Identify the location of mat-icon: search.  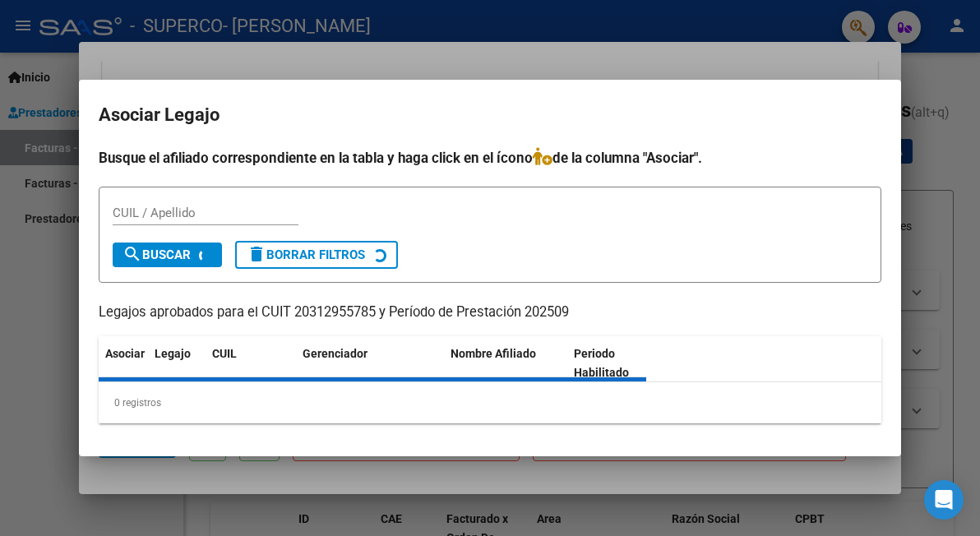
(133, 254).